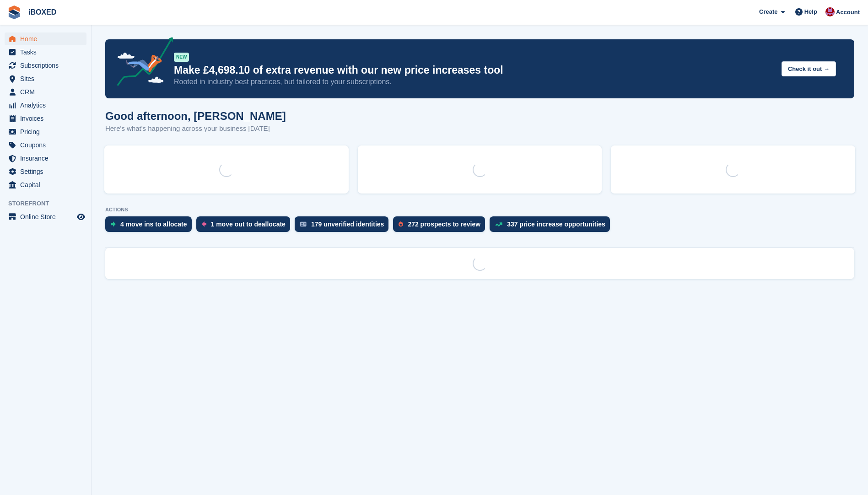  Describe the element at coordinates (204, 224) in the screenshot. I see `img: move_outs_to_deallocate_icon-f764333ba52eb49d3ac5e1228854f67142a1ed5810a6f6cc68b1a99e826820c5.svg` at that location.